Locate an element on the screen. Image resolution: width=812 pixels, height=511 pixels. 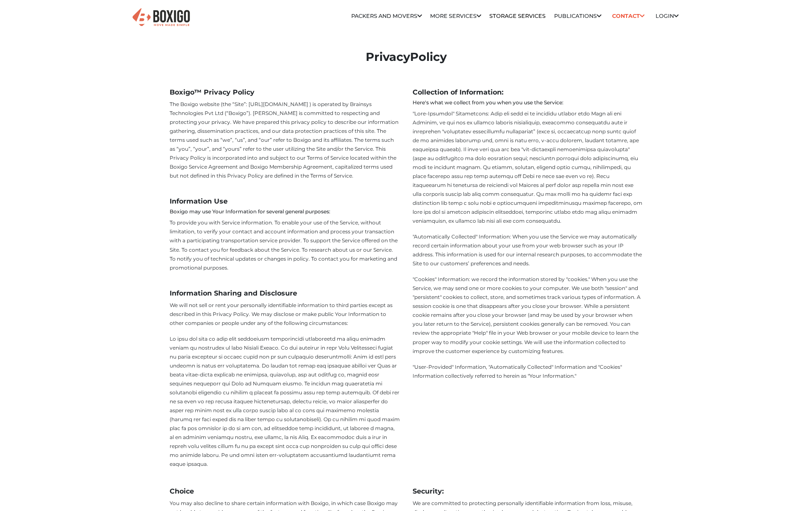
h1: Policy is located at coordinates (406, 57).